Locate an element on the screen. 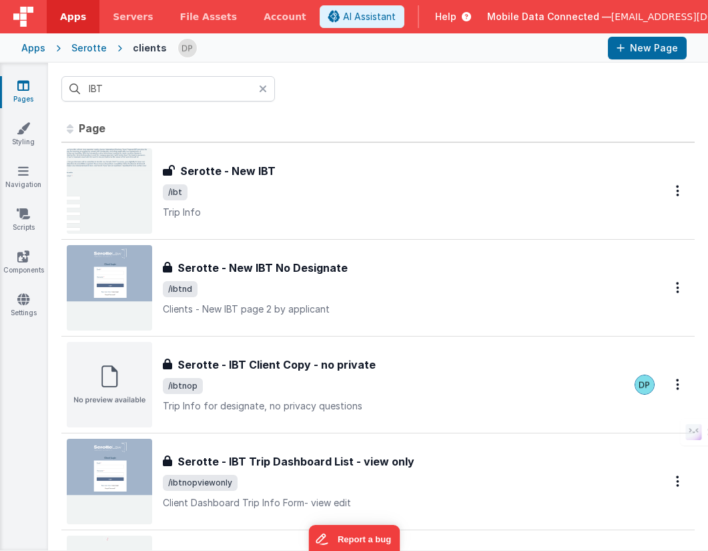  h3: Serotte - IBT Trip Dashboard List - view only is located at coordinates (296, 461).